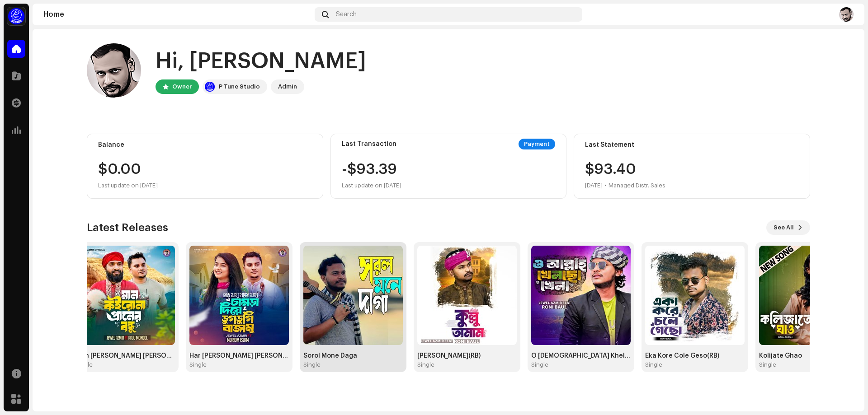 This screenshot has width=868, height=415. I want to click on img: 322a62fd-0d5b-46a9-a474-45b37edd0a84, so click(125, 295).